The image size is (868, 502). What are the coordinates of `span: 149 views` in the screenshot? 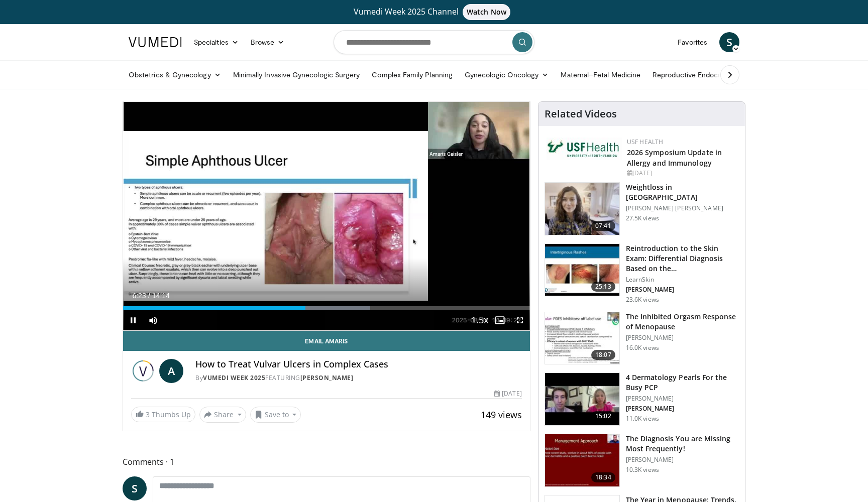 It's located at (501, 415).